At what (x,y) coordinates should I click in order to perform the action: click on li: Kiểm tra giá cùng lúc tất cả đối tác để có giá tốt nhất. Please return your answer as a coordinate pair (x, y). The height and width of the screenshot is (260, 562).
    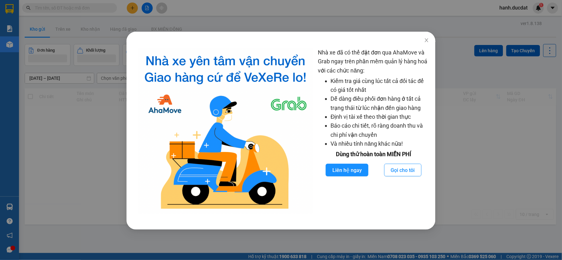
    Looking at the image, I should click on (380, 85).